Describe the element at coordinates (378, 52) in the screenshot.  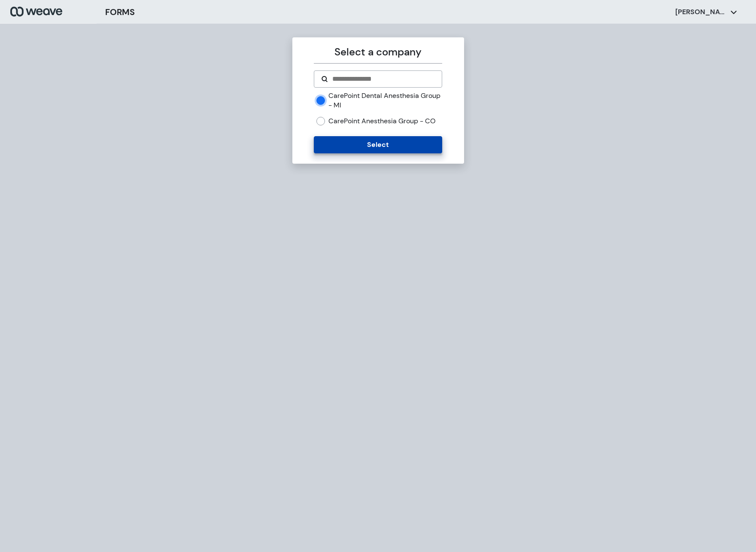
I see `p: Select a company` at that location.